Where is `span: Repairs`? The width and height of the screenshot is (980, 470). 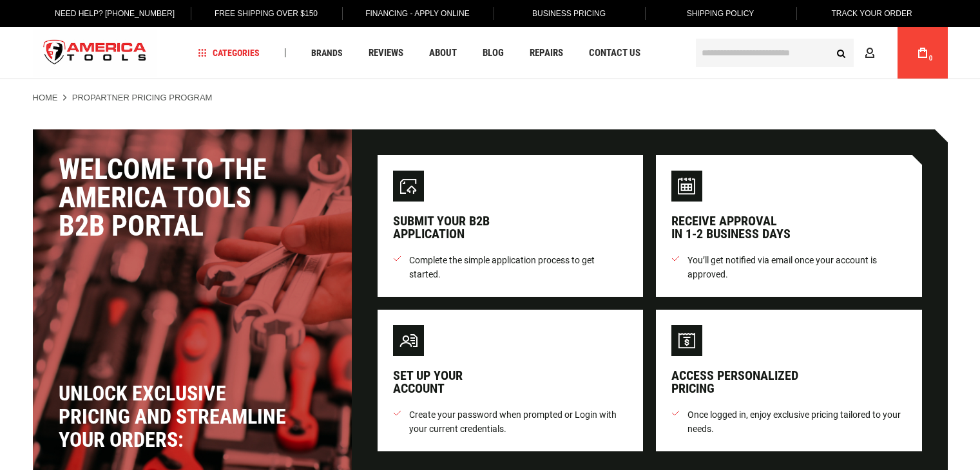
span: Repairs is located at coordinates (546, 52).